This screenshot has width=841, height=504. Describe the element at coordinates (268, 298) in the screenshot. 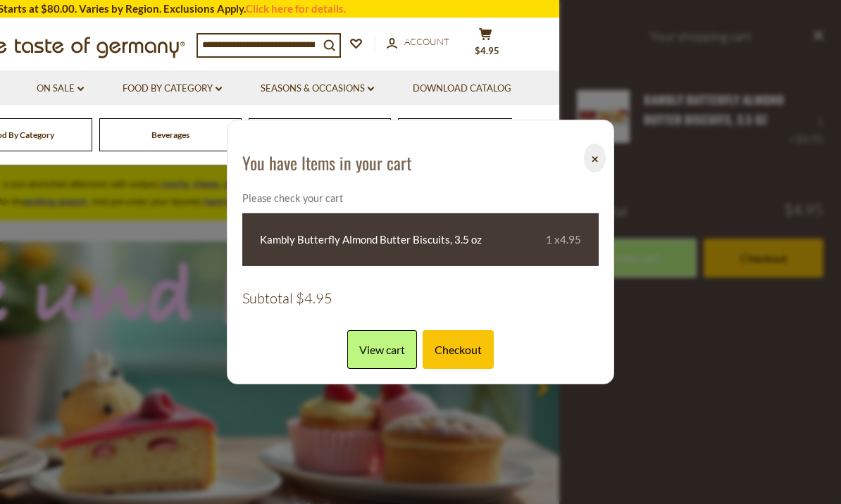

I see `span: Subtotal` at that location.